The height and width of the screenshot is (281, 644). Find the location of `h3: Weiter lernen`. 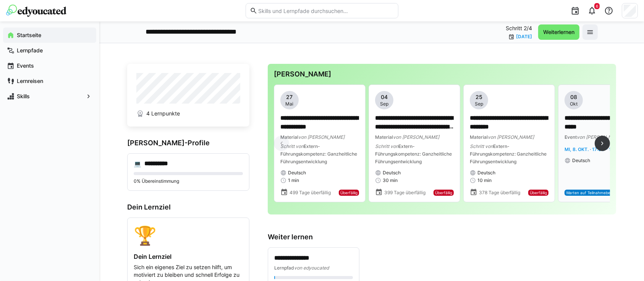

h3: Weiter lernen is located at coordinates (442, 237).